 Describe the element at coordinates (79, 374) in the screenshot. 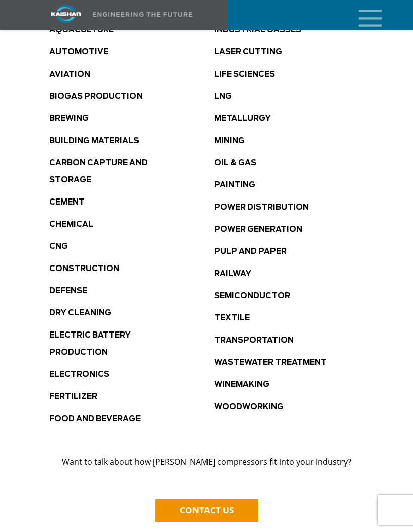

I see `a: Electronics` at that location.